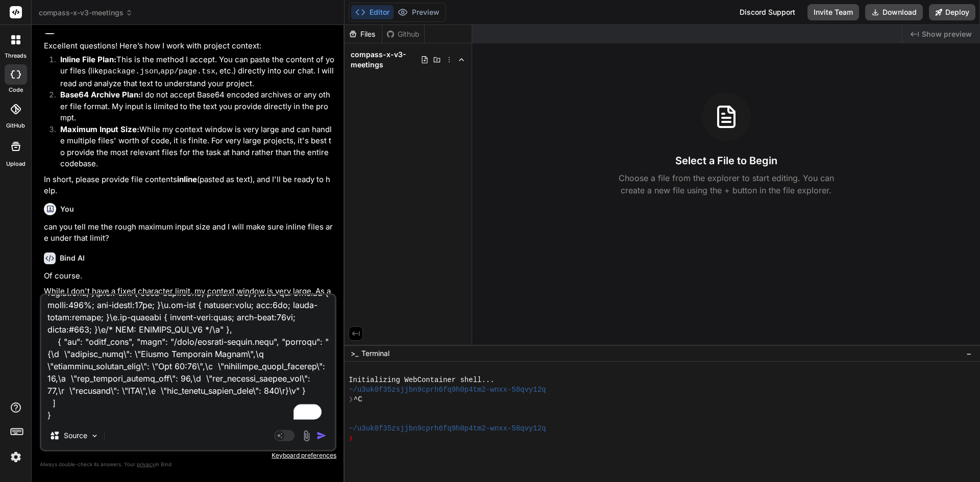  Describe the element at coordinates (306, 436) in the screenshot. I see `img: attachment` at that location.